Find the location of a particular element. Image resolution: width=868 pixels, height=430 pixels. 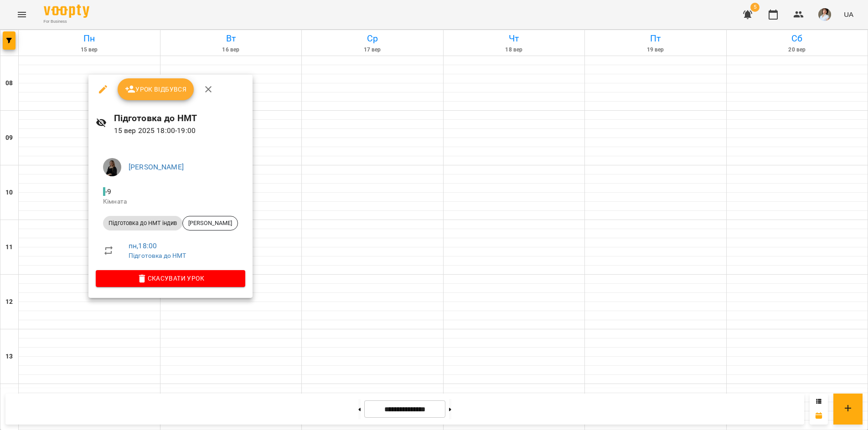

span: Скасувати Урок is located at coordinates (170, 278).